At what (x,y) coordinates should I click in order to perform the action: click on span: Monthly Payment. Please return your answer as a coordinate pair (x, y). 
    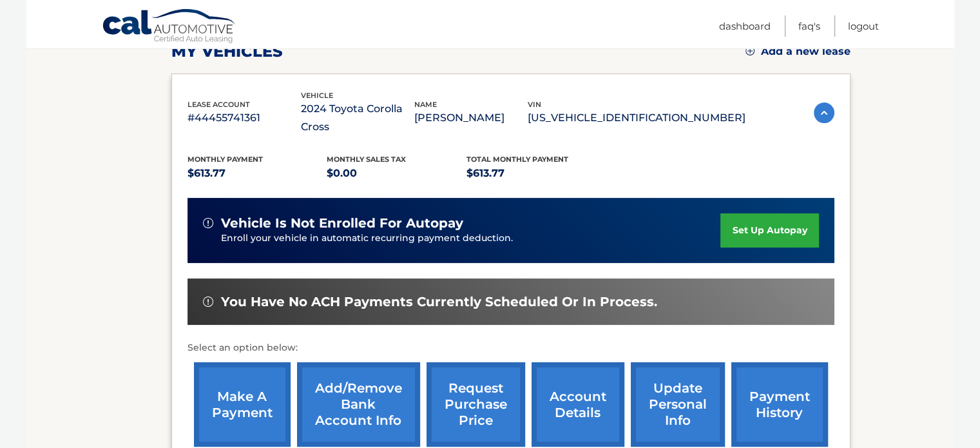
    Looking at the image, I should click on (225, 159).